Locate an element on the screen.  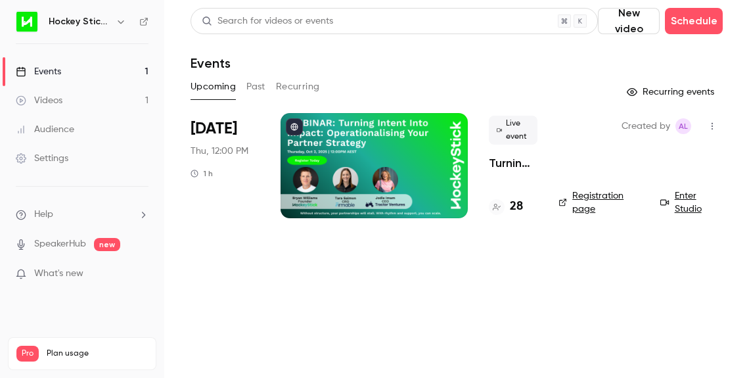
button: Recurring events is located at coordinates (672, 92).